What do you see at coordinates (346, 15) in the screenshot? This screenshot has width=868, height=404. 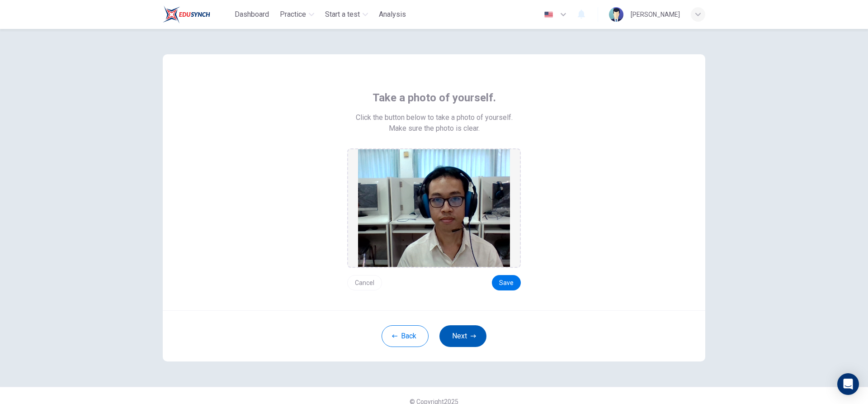 I see `button: Start a test` at bounding box center [346, 15].